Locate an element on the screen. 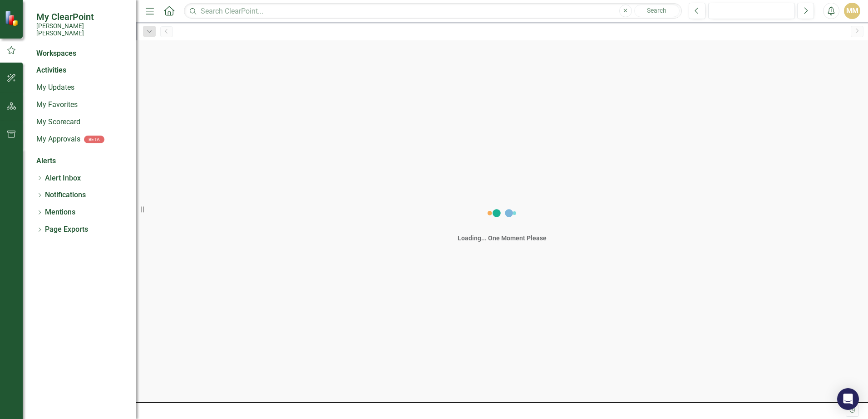  a: Alert Inbox is located at coordinates (63, 178).